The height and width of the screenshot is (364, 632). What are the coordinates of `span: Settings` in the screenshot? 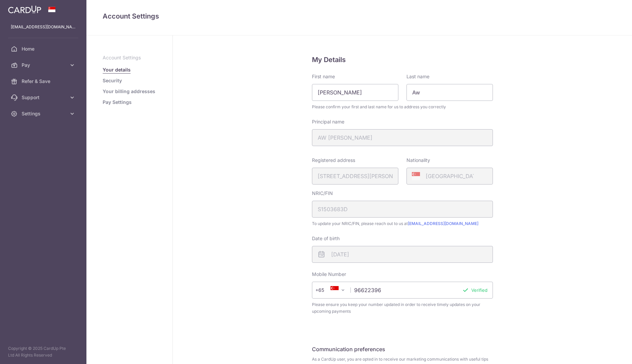 It's located at (44, 114).